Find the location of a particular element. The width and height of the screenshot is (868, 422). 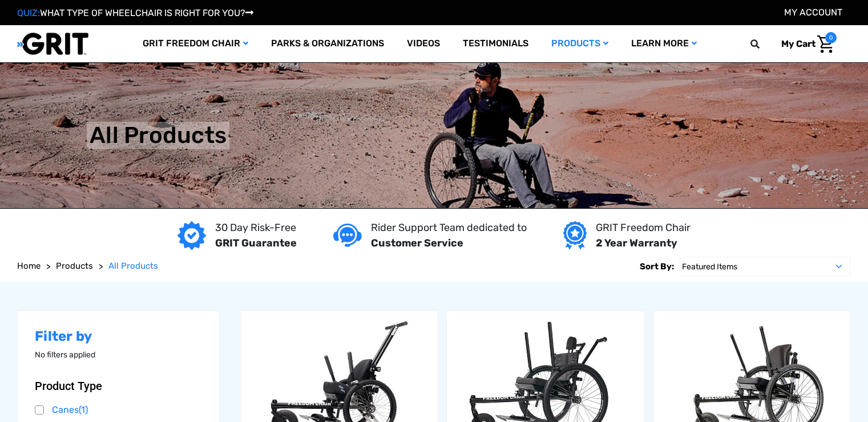

span: QUIZ: is located at coordinates (29, 13).